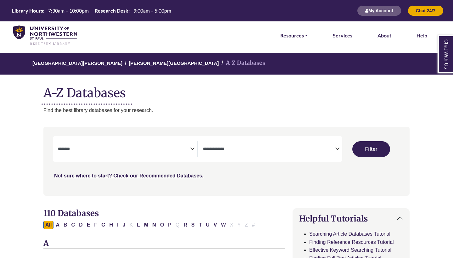  I want to click on button: Filter Results C, so click(73, 225).